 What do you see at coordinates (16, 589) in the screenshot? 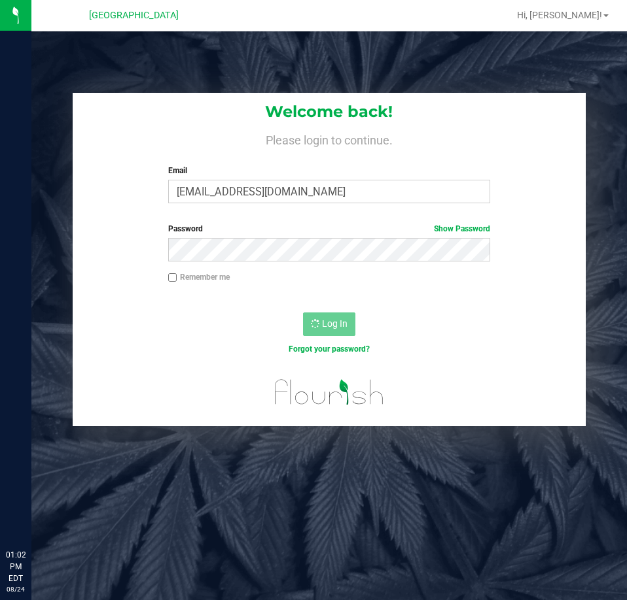
I see `p: 08/24` at bounding box center [16, 589].